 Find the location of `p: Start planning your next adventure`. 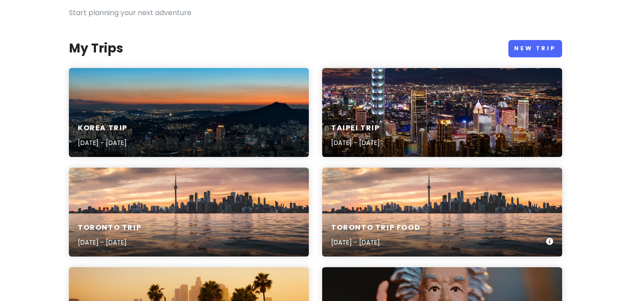

p: Start planning your next adventure is located at coordinates (315, 13).